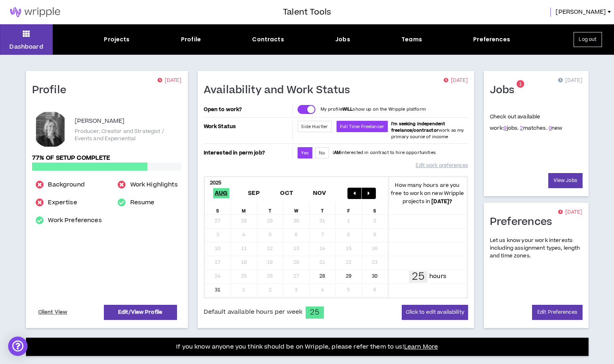  Describe the element at coordinates (307, 12) in the screenshot. I see `h3: Talent Tools` at that location.